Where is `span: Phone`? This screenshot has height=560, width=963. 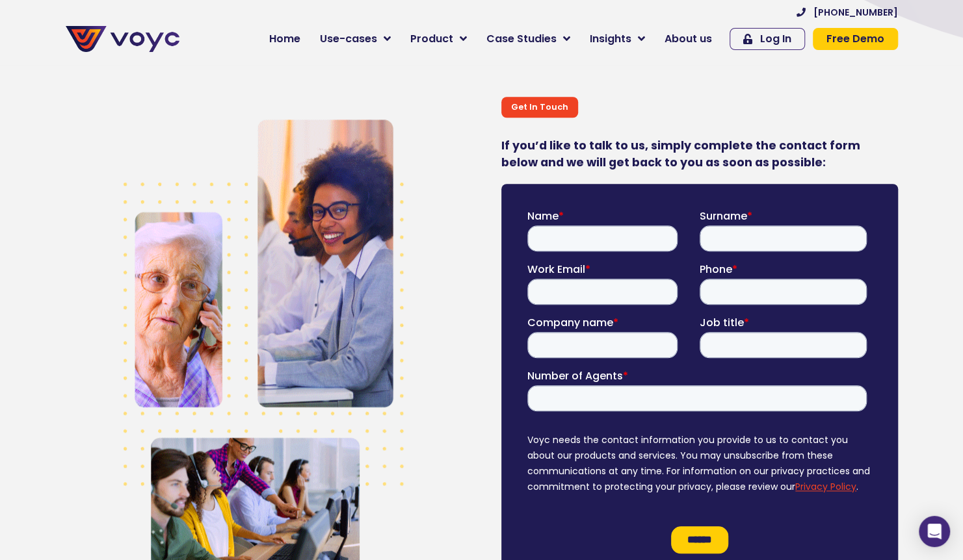 span: Phone is located at coordinates (189, 59).